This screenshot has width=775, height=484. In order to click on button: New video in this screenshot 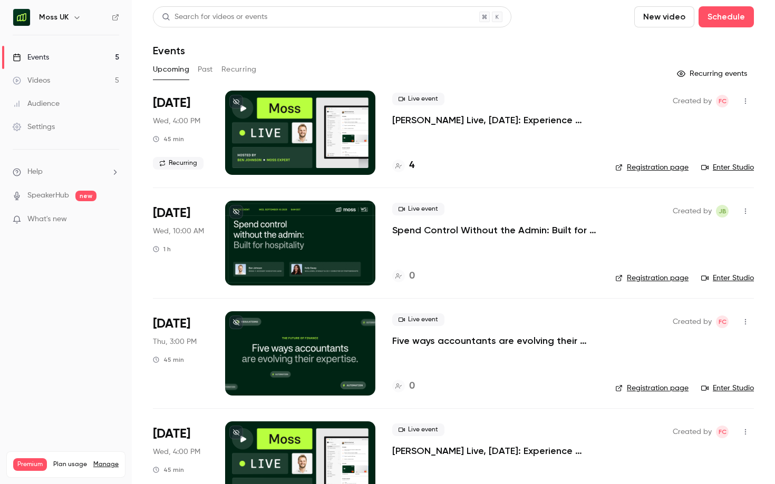, I will do `click(664, 17)`.